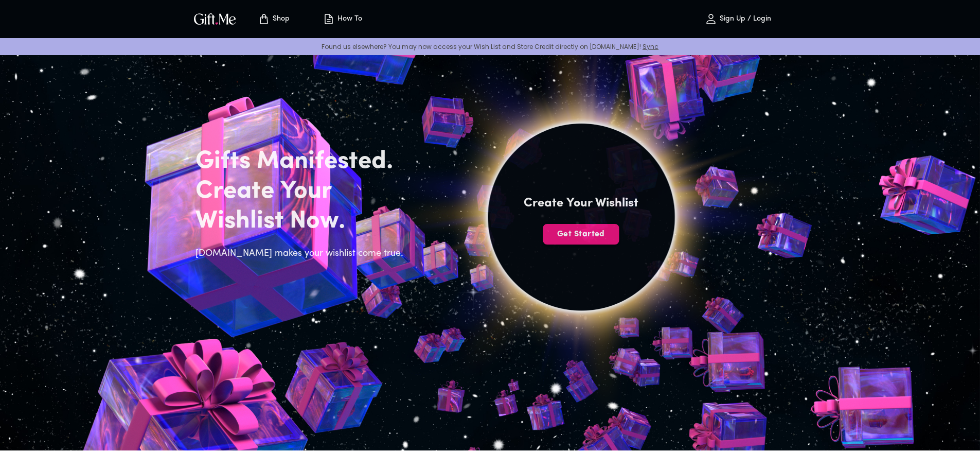  I want to click on button: Sign Up / Login, so click(738, 19).